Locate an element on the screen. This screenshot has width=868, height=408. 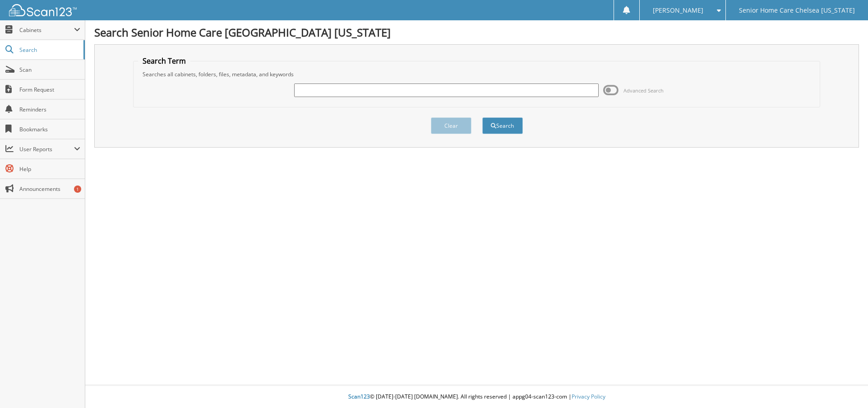
div: 1 is located at coordinates (77, 189).